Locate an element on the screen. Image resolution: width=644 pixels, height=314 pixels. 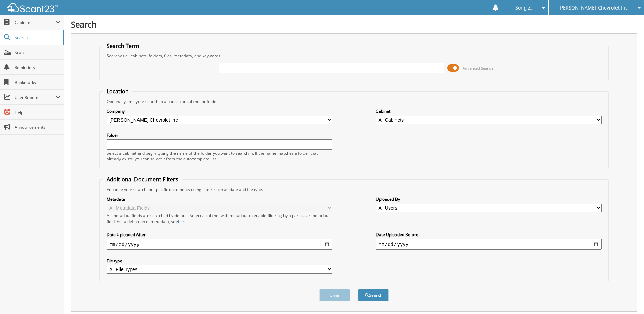
span: Advanced Search is located at coordinates (478, 68).